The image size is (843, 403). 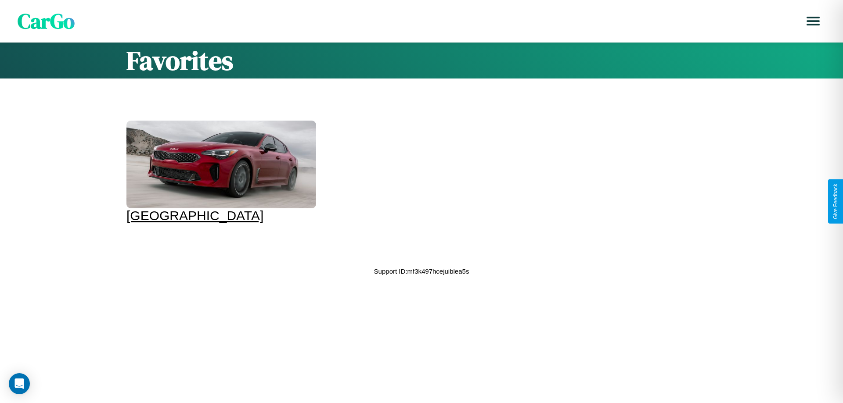 I want to click on div: Open Intercom Messenger, so click(x=19, y=384).